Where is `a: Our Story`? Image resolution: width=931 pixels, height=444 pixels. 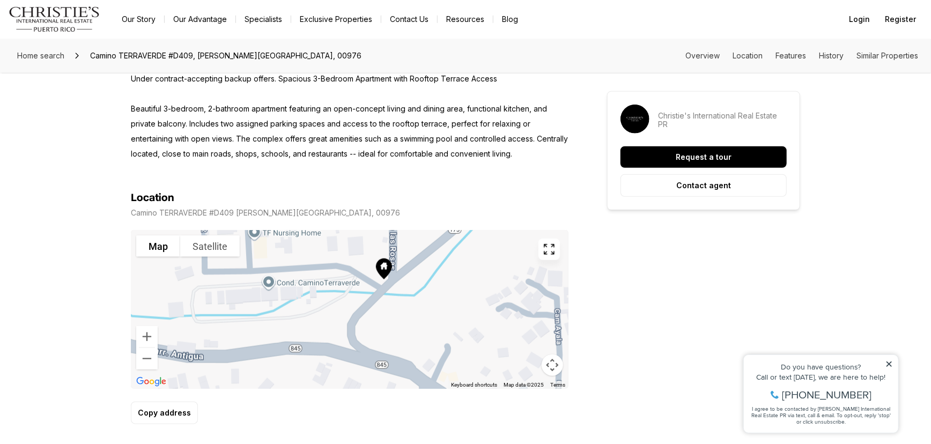 a: Our Story is located at coordinates (138, 19).